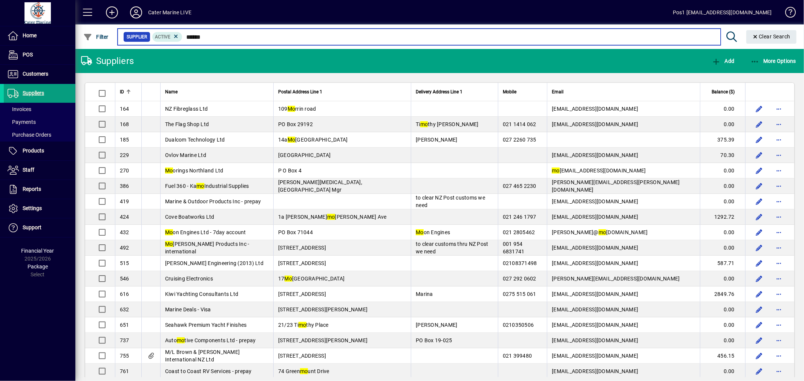 The height and width of the screenshot is (381, 804). I want to click on td: 456.15, so click(723, 356).